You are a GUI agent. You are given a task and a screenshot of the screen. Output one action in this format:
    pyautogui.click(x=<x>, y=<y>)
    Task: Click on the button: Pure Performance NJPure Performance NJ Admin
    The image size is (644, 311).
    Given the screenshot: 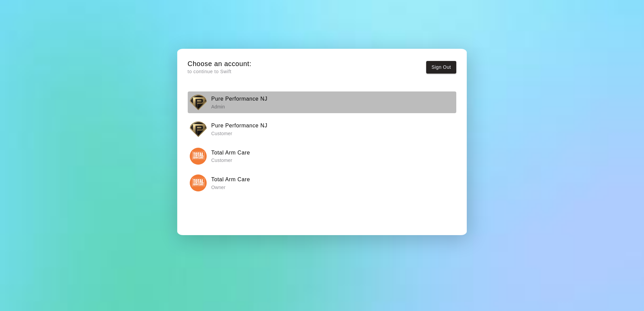 What is the action you would take?
    pyautogui.click(x=322, y=102)
    